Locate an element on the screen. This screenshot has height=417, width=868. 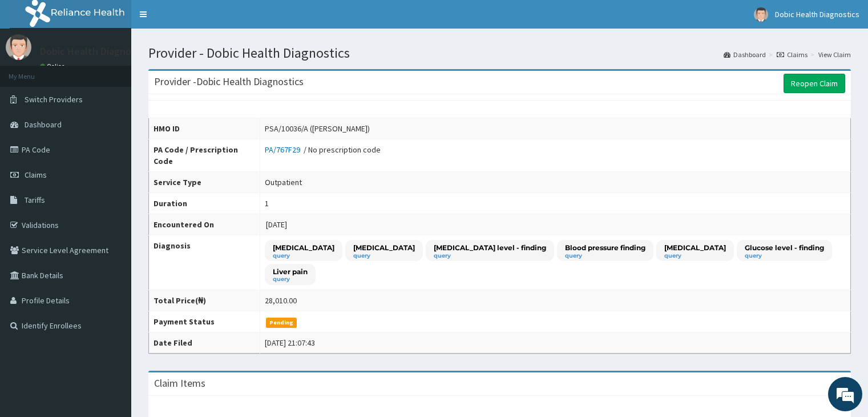
a: Dashboard is located at coordinates (745, 54).